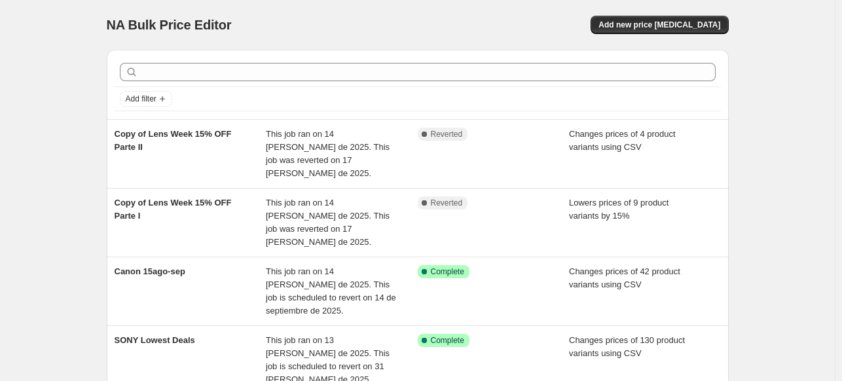  Describe the element at coordinates (627, 346) in the screenshot. I see `span: Changes prices of 130 product variants using CSV` at that location.